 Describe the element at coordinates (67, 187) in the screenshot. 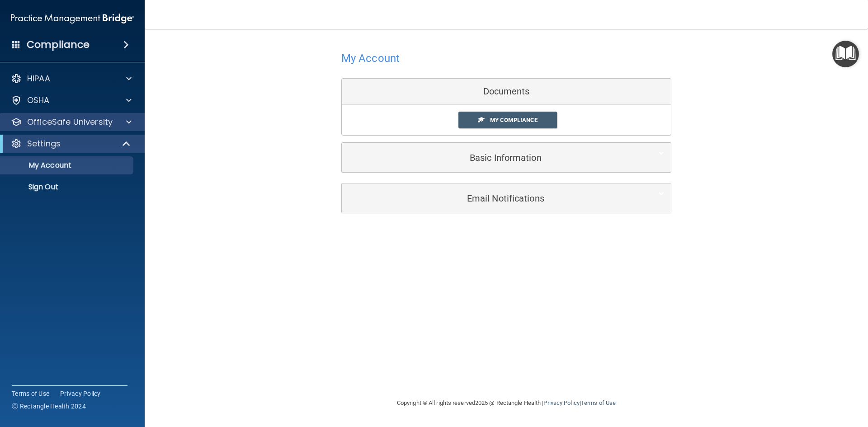

I see `p: Sign Out` at that location.